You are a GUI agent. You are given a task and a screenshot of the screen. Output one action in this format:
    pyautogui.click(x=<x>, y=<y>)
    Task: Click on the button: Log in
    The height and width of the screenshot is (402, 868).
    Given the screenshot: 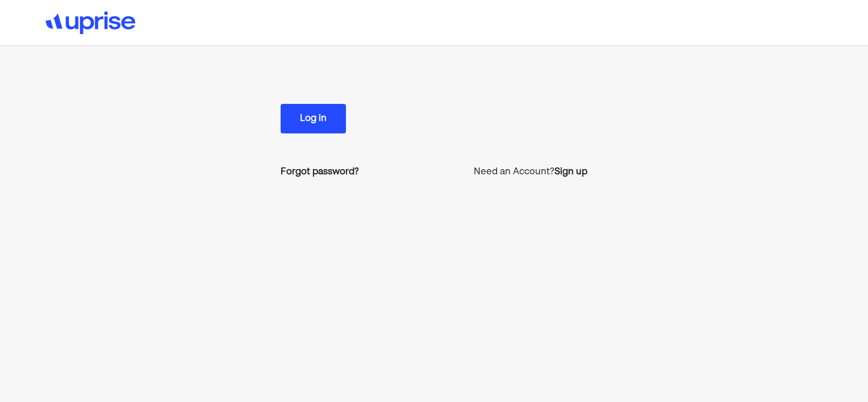 What is the action you would take?
    pyautogui.click(x=313, y=118)
    